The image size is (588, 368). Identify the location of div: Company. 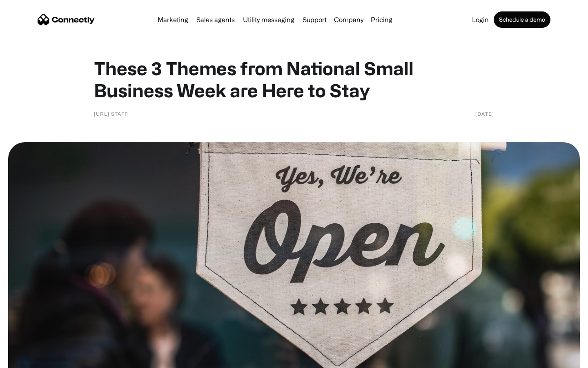
(349, 20).